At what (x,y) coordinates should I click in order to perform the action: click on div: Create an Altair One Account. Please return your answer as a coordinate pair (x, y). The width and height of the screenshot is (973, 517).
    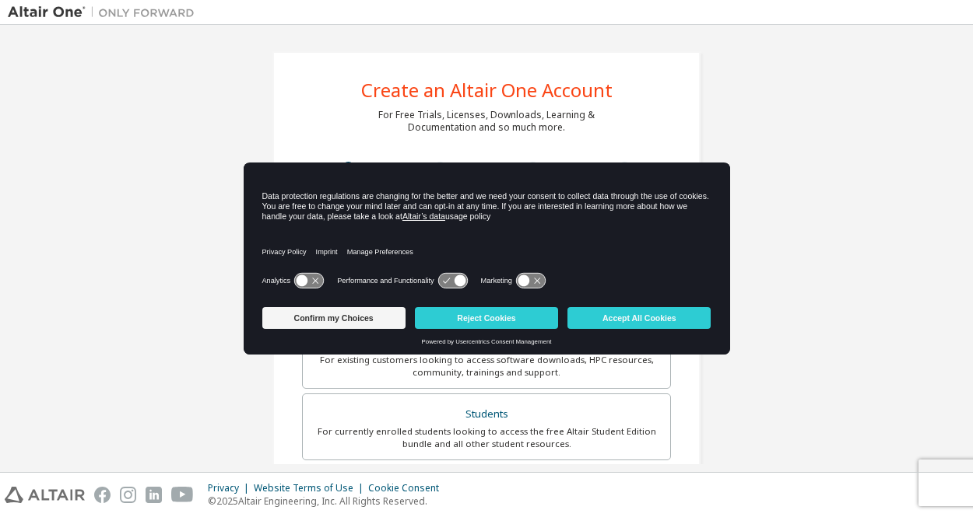
    Looking at the image, I should click on (486, 90).